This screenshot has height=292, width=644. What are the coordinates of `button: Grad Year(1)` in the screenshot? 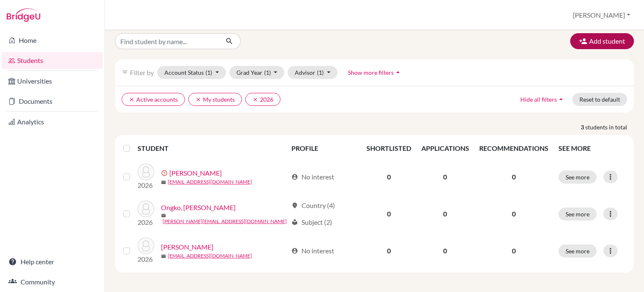 It's located at (257, 72).